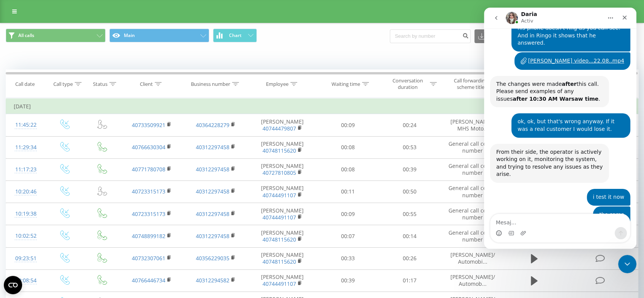 Image resolution: width=644 pixels, height=298 pixels. Describe the element at coordinates (26, 258) in the screenshot. I see `div: 09:23:51` at that location.